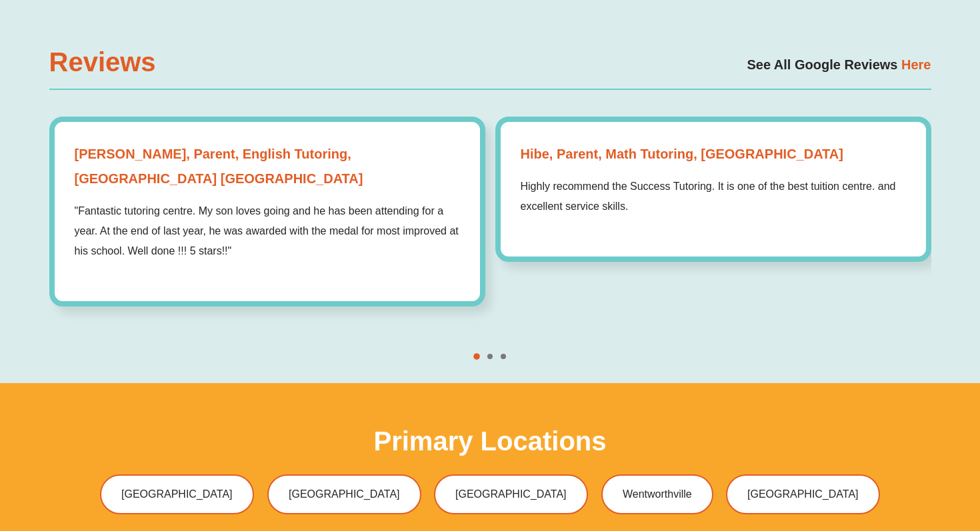 The width and height of the screenshot is (980, 531). I want to click on p: "Fantastic tutoring centre. My son loves going and he has been attending for a year. At the end o..., so click(267, 231).